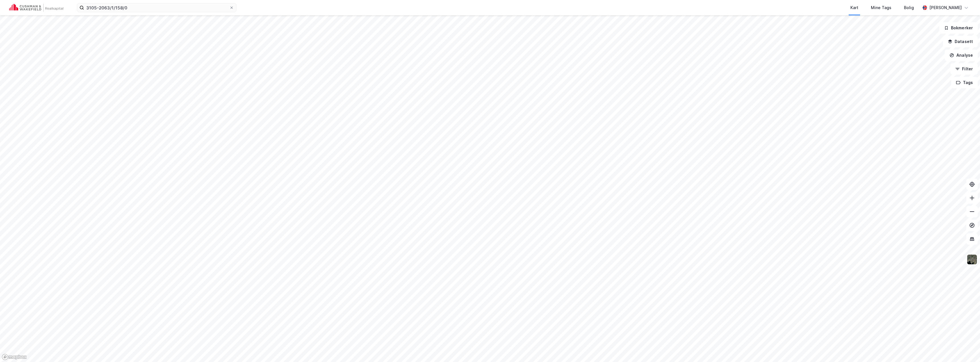 This screenshot has width=980, height=362. Describe the element at coordinates (36, 7) in the screenshot. I see `img: cushman-wakefield-realkapital-logo.202ea83816669bd177139c58696a8fa1.svg` at that location.